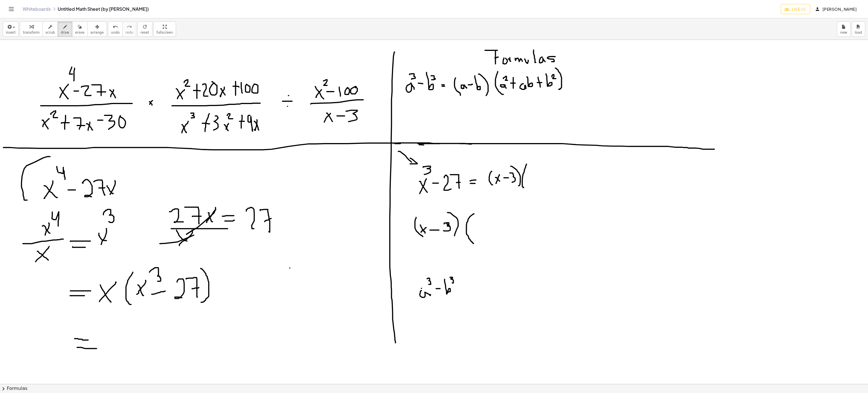  I want to click on button: Live (1), so click(796, 9).